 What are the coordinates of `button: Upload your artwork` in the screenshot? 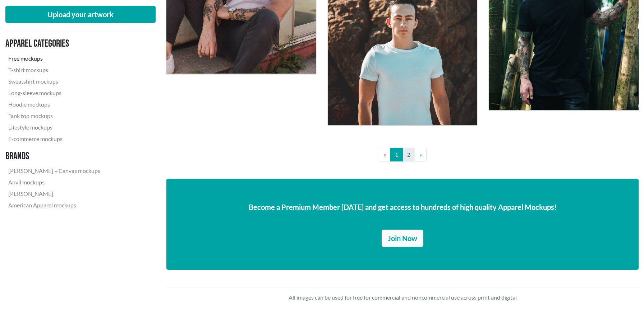 It's located at (80, 14).